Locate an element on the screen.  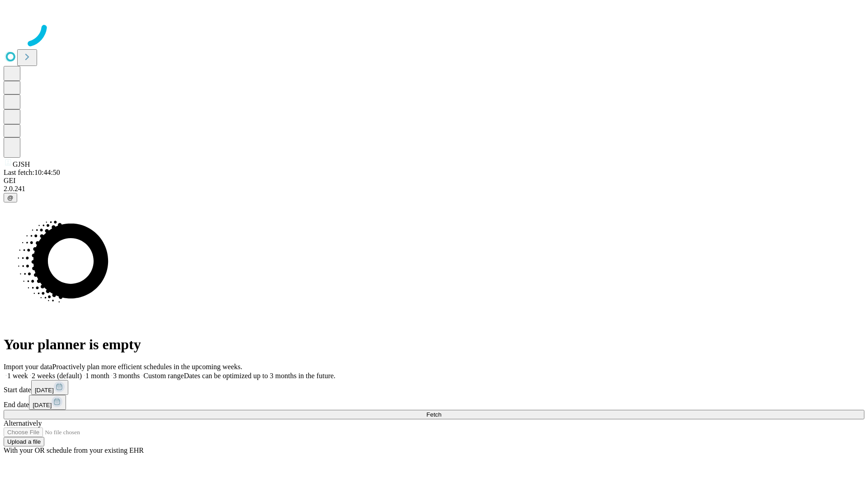
span: GJSH is located at coordinates (21, 164).